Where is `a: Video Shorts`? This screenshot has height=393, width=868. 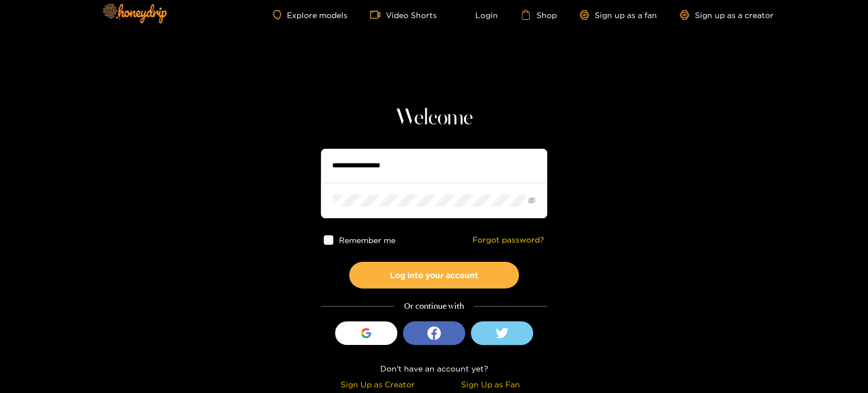
a: Video Shorts is located at coordinates (403, 15).